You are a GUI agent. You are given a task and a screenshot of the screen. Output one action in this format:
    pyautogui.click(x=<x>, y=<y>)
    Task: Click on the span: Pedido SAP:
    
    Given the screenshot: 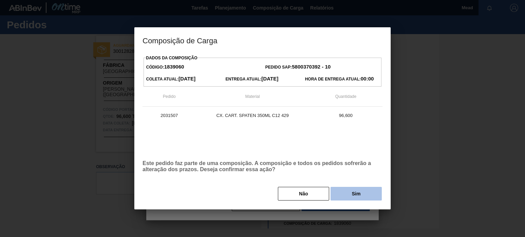 What is the action you would take?
    pyautogui.click(x=297, y=67)
    